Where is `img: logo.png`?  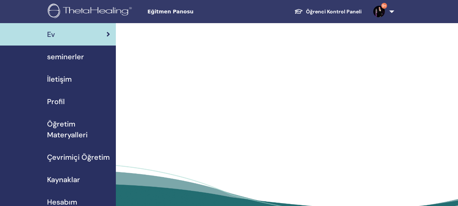
img: logo.png is located at coordinates (91, 12).